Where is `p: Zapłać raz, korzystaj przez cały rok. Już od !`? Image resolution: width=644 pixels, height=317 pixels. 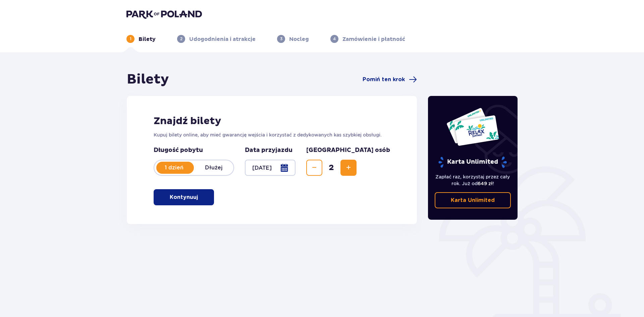 p: Zapłać raz, korzystaj przez cały rok. Już od ! is located at coordinates (473, 180).